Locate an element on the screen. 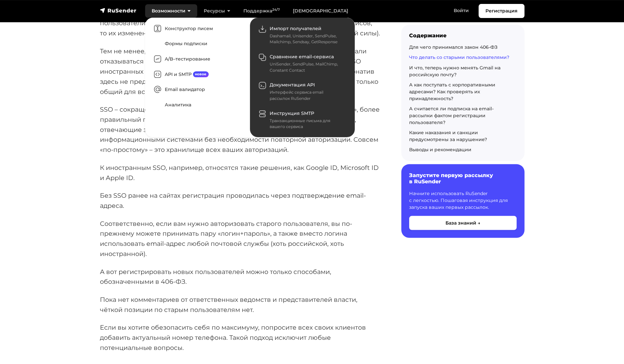 The width and height of the screenshot is (624, 364). a: Конструктор писем is located at coordinates (197, 28).